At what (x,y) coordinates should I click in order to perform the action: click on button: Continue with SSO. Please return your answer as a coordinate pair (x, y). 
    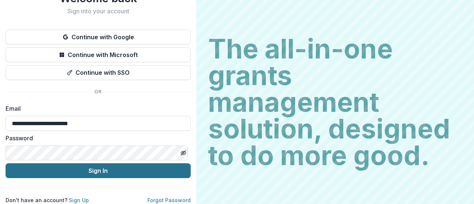
    Looking at the image, I should click on (98, 73).